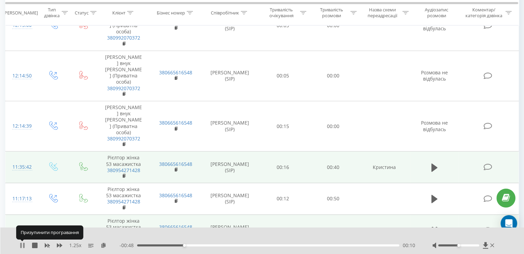 This screenshot has width=524, height=254. I want to click on td: 00:58, so click(333, 230).